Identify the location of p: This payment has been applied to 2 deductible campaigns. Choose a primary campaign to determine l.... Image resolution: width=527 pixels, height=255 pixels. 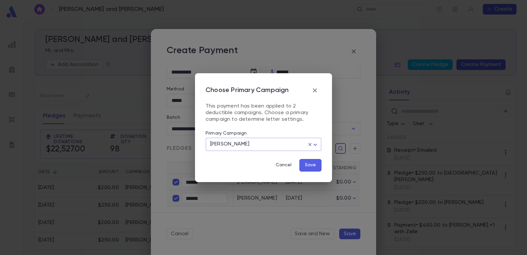
(263, 113).